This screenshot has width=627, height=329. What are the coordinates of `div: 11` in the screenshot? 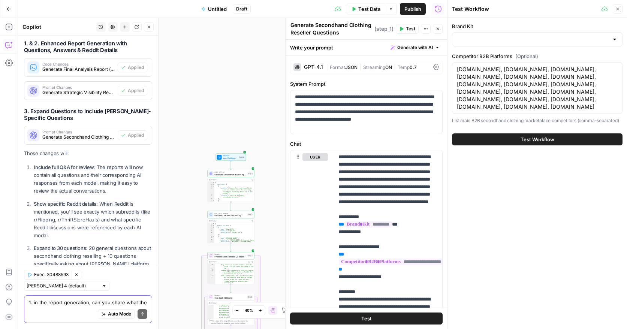 It's located at (211, 242).